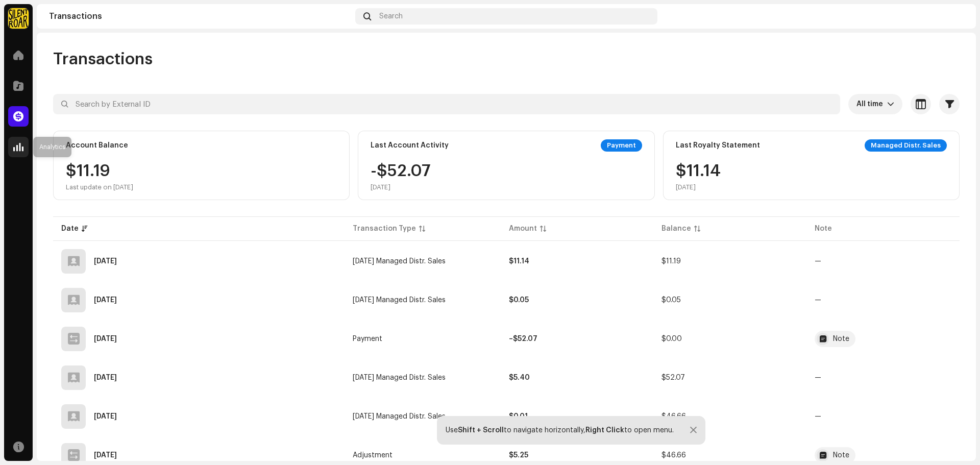  Describe the element at coordinates (367, 339) in the screenshot. I see `span: Payment` at that location.